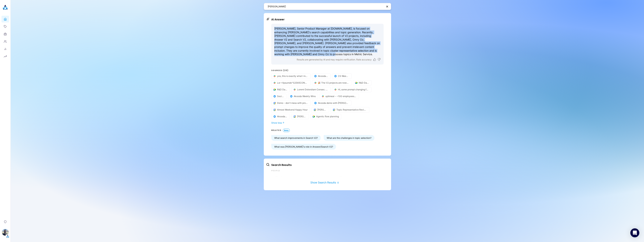  Describe the element at coordinates (304, 96) in the screenshot. I see `span: Akooda Weekly Wins` at that location.